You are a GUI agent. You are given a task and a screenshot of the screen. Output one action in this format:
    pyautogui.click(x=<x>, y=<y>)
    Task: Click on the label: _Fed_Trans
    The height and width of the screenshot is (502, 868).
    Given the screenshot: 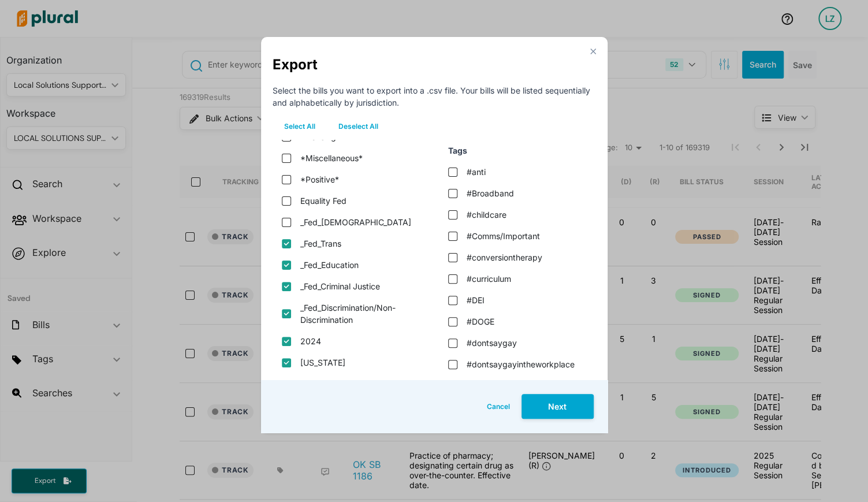 What is the action you would take?
    pyautogui.click(x=321, y=243)
    